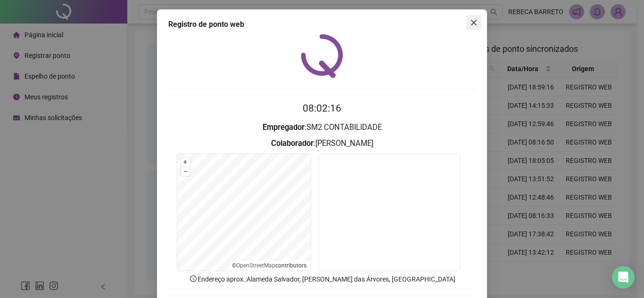 The width and height of the screenshot is (644, 298). Describe the element at coordinates (624, 277) in the screenshot. I see `div: Open Intercom Messenger` at that location.